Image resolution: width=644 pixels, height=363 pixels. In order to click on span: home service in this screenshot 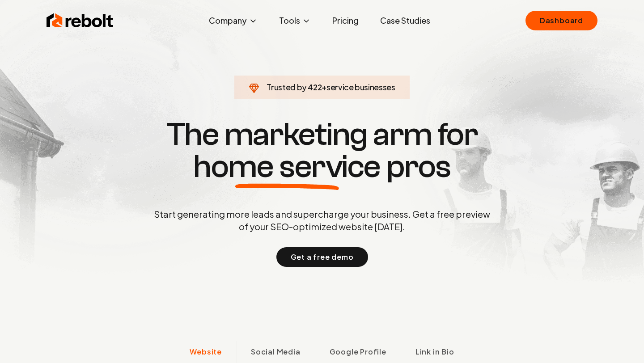, I will do `click(286, 167)`.